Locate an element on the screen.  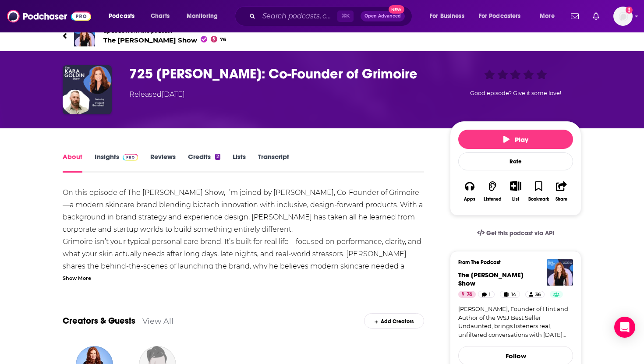
a: View All is located at coordinates (158, 320).